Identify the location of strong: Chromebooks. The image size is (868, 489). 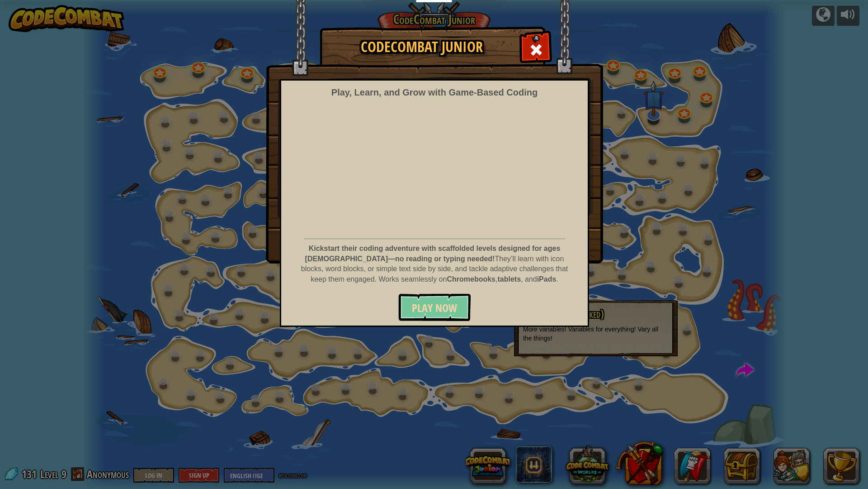
(471, 279).